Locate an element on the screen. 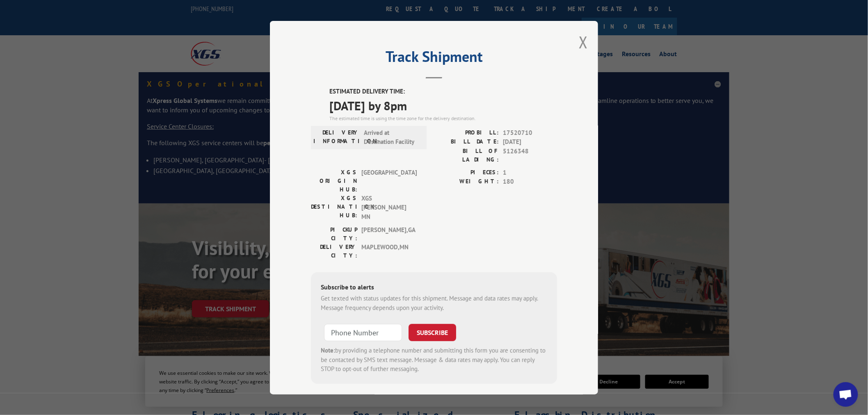  div: Get texted with status updates for this shipment. Message and data rates may apply. Message frequ... is located at coordinates (434, 303).